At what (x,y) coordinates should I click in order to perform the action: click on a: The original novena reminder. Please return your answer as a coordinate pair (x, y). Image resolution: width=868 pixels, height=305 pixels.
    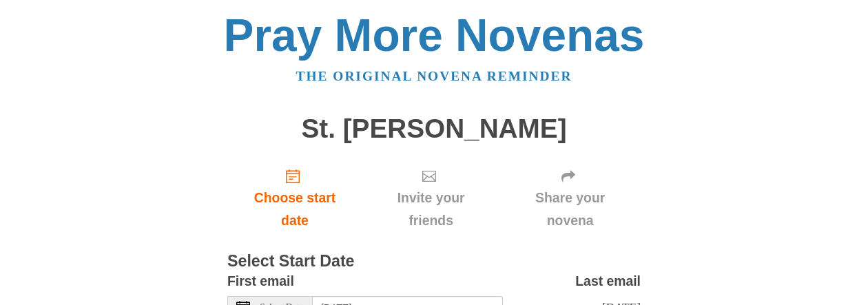
    Looking at the image, I should click on (434, 75).